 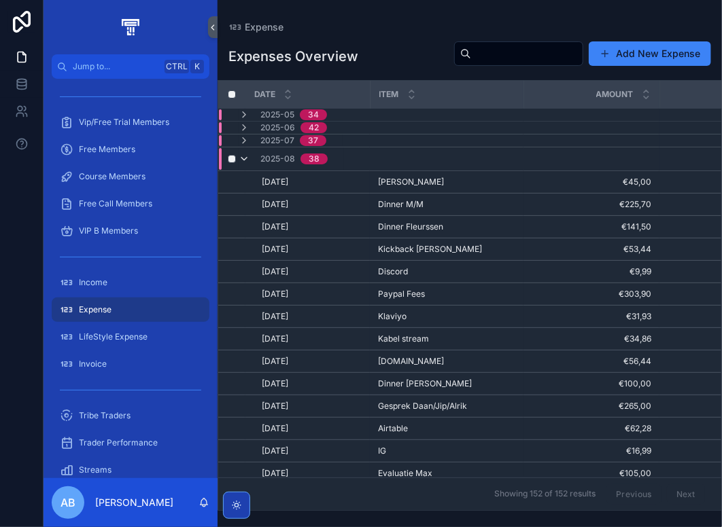 I want to click on a: €265,00, so click(x=591, y=406).